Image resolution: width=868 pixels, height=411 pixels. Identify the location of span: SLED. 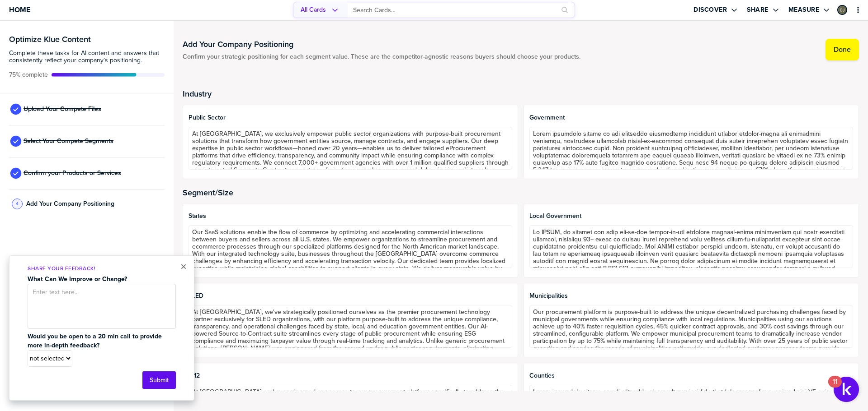
(350, 296).